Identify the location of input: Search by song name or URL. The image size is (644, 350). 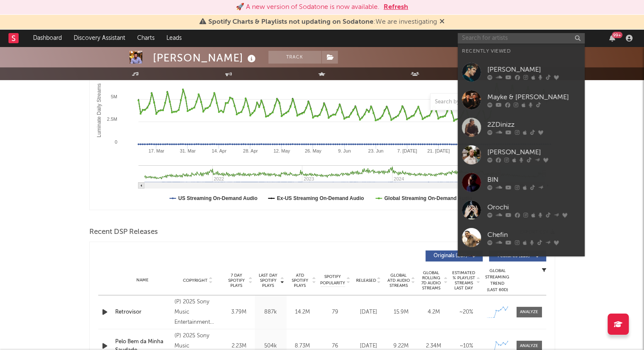
(475, 102).